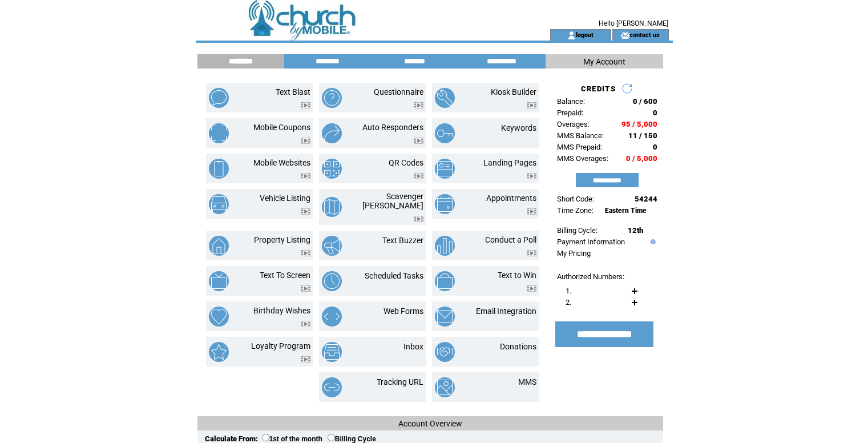 The height and width of the screenshot is (443, 868). I want to click on span: 1., so click(568, 291).